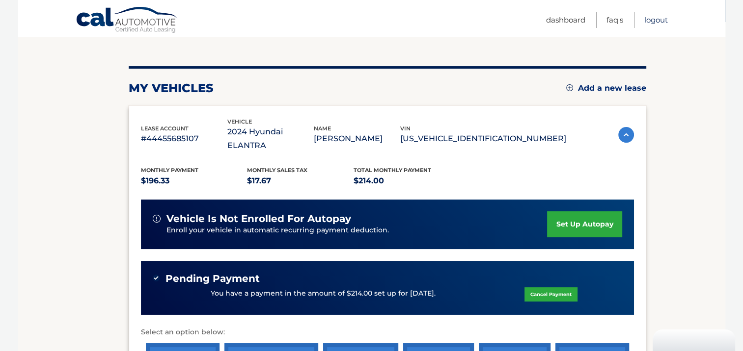 The height and width of the screenshot is (351, 743). What do you see at coordinates (184, 139) in the screenshot?
I see `p: #44455685107` at bounding box center [184, 139].